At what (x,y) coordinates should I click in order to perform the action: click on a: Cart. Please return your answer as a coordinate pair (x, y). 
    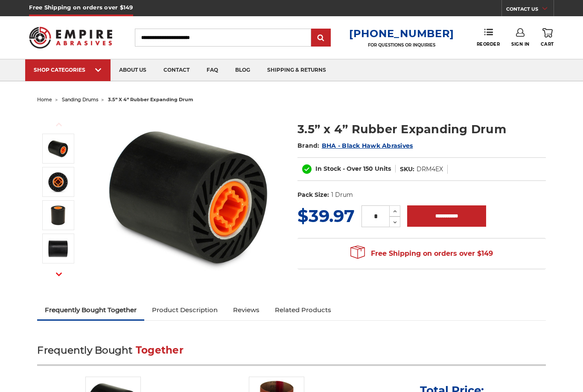
    Looking at the image, I should click on (548, 38).